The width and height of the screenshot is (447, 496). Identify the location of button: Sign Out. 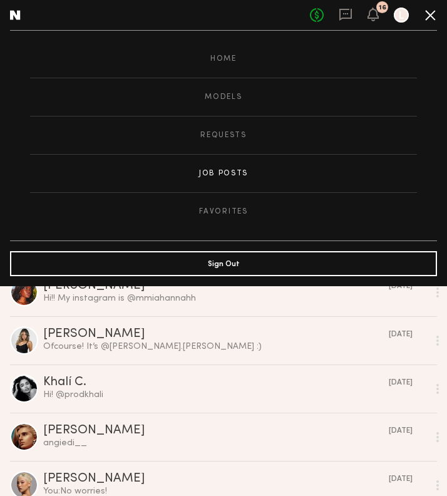
(224, 264).